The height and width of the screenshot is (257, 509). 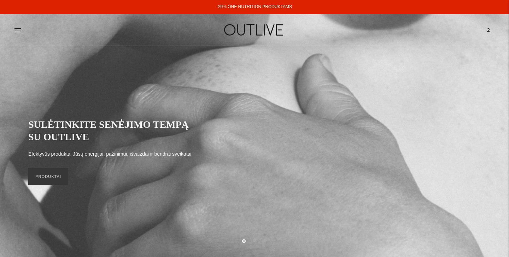 What do you see at coordinates (110, 155) in the screenshot?
I see `p: Efektyvūs produktai Jūsų energijai, pažinimui, išvaizdai ir bendrai sveikatai` at bounding box center [110, 155].